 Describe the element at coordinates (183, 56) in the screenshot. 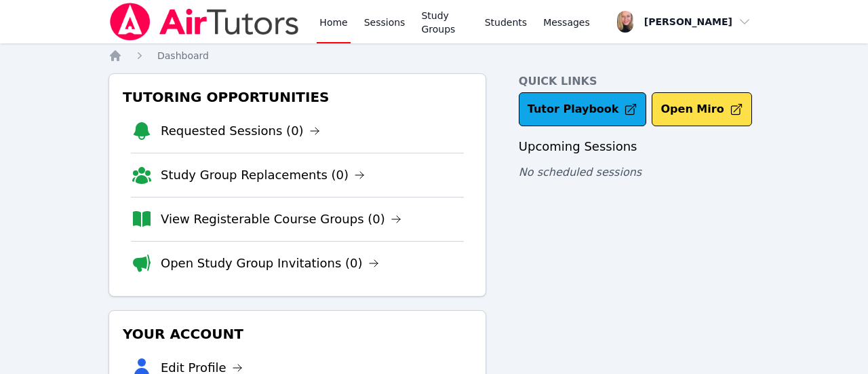

I see `a: Dashboard` at that location.